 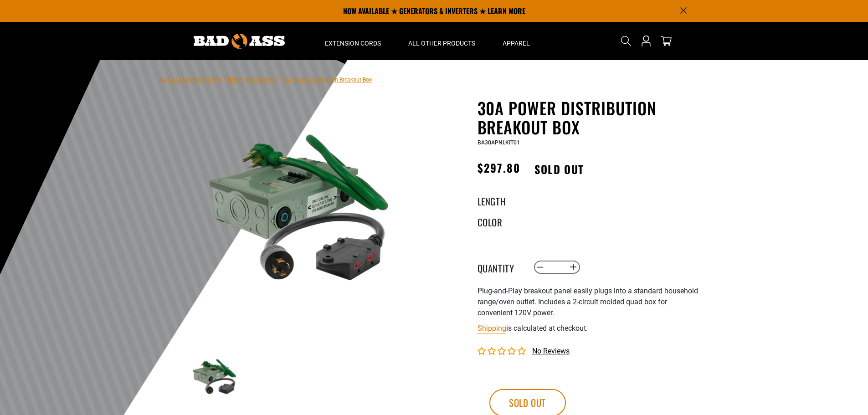 What do you see at coordinates (516, 43) in the screenshot?
I see `span: Apparel` at bounding box center [516, 43].